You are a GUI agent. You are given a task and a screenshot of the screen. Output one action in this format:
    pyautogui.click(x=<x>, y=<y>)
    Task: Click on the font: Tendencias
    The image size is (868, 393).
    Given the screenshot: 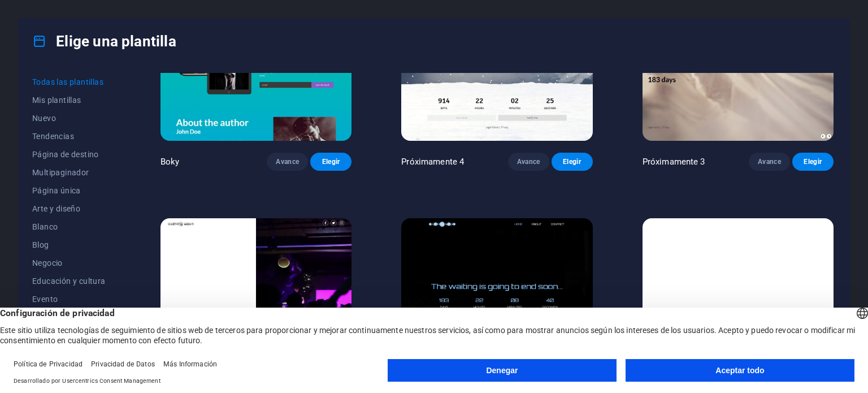 What is the action you would take?
    pyautogui.click(x=53, y=136)
    